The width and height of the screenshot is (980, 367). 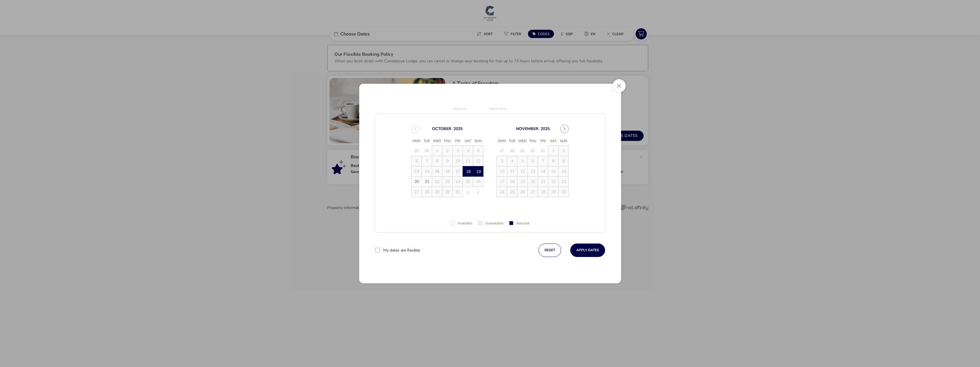 I want to click on span: 19, so click(x=478, y=172).